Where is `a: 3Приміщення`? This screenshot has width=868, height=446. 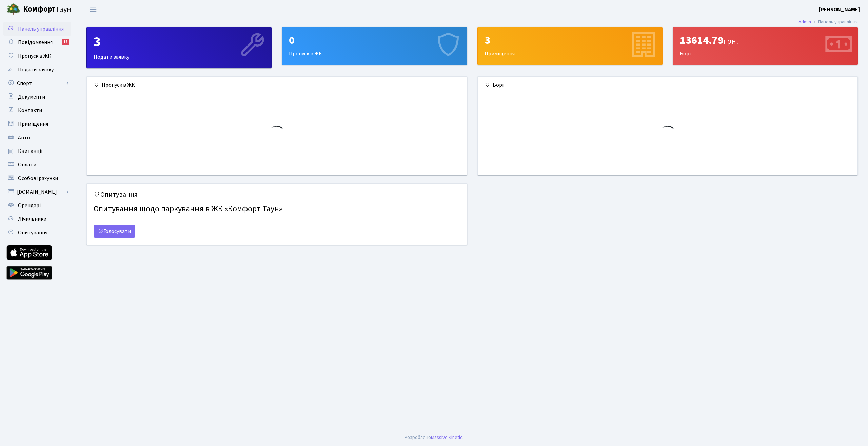
a: 3Приміщення is located at coordinates (570, 46).